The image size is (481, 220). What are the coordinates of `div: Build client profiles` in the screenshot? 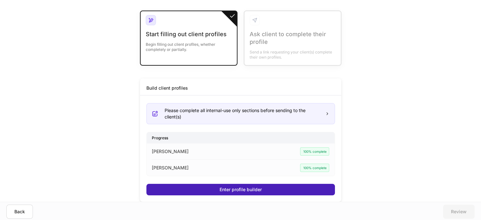 It's located at (167, 88).